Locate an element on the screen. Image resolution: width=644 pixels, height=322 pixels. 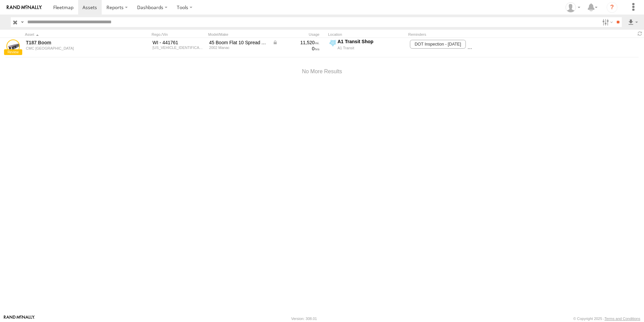
a: View Asset Details is located at coordinates (13, 46).